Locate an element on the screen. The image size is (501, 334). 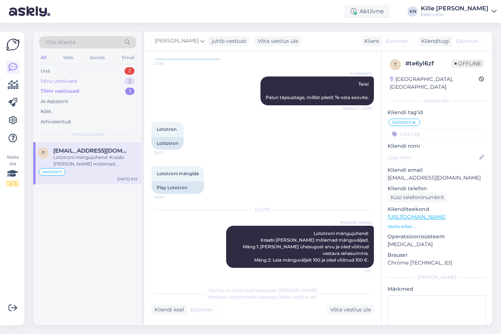
p: Kliendi email is located at coordinates (437, 170).